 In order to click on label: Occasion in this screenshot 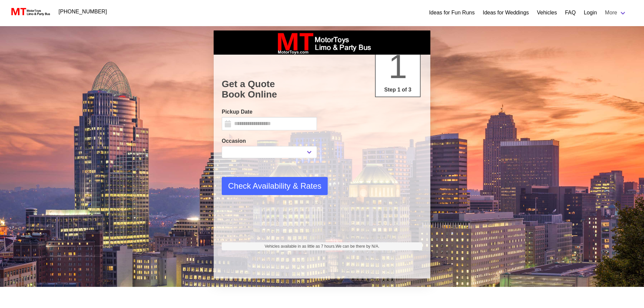, I will do `click(269, 141)`.